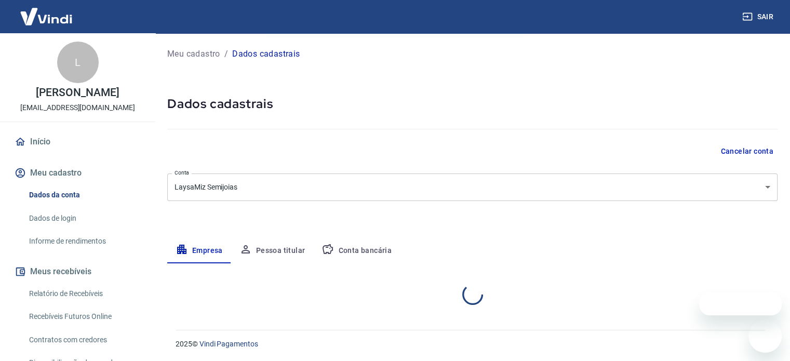 The height and width of the screenshot is (361, 790). What do you see at coordinates (194, 54) in the screenshot?
I see `p: Meu cadastro` at bounding box center [194, 54].